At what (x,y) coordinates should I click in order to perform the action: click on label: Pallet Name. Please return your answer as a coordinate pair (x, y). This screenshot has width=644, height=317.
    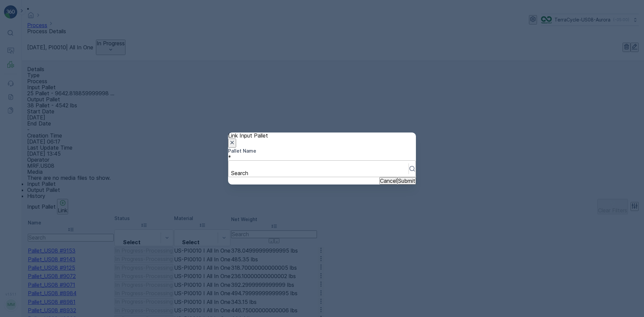
    Looking at the image, I should click on (242, 150).